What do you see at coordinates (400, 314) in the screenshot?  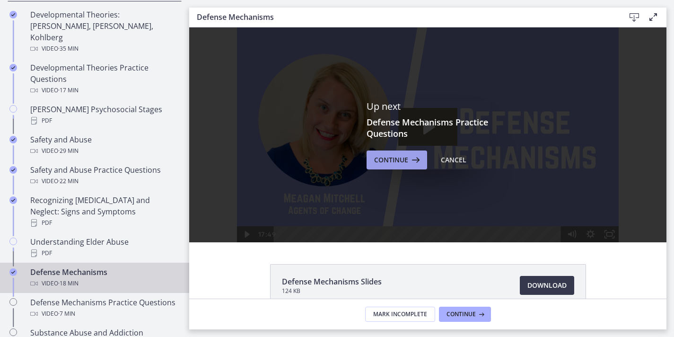 I see `button: Mark Incomplete` at bounding box center [400, 314].